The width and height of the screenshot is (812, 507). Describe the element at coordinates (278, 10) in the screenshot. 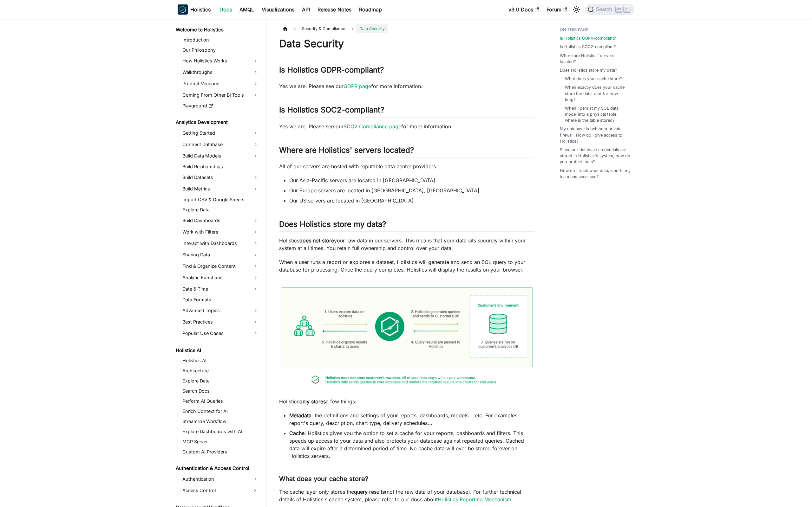

I see `a: Visualizations` at that location.